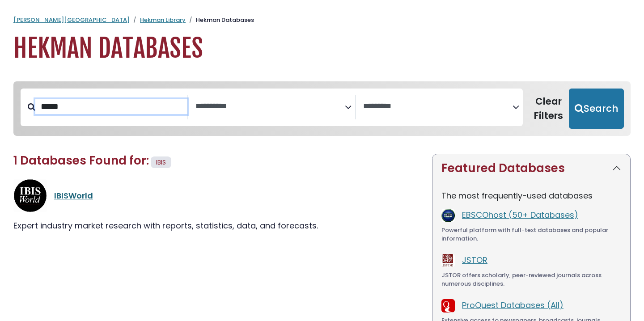 This screenshot has height=321, width=644. I want to click on nav: Search filters, so click(322, 108).